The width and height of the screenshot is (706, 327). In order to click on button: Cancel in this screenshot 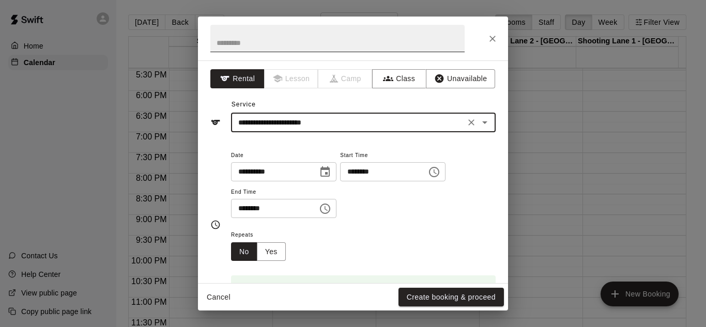, I will do `click(219, 297)`.